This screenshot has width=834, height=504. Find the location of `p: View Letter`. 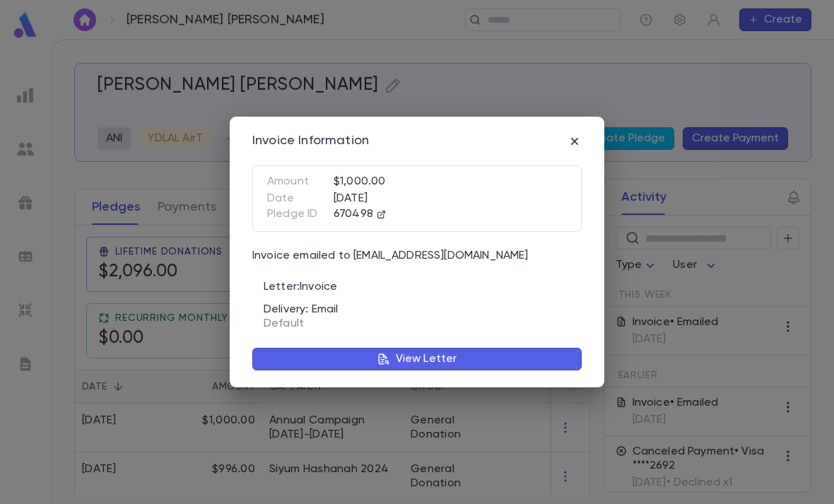

p: View Letter is located at coordinates (427, 359).